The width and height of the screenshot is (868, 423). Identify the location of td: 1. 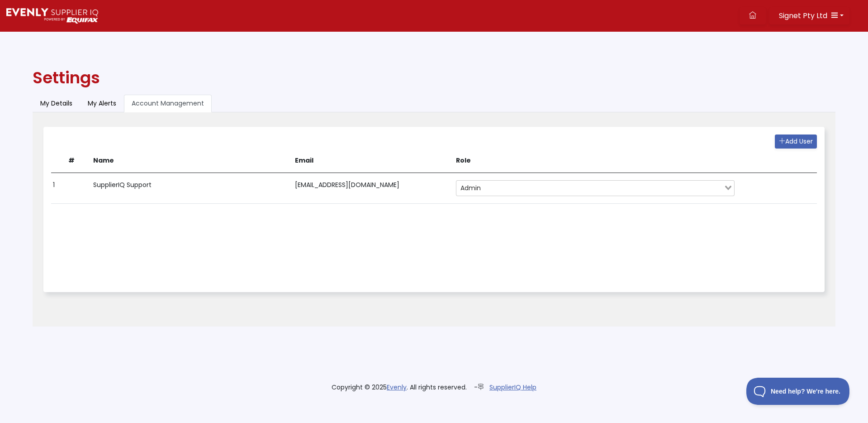
(71, 188).